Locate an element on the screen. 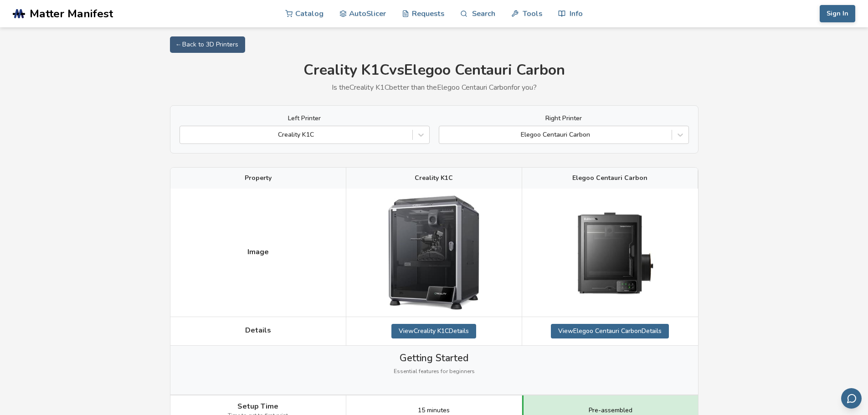 This screenshot has width=868, height=415. span: Getting Started is located at coordinates (434, 358).